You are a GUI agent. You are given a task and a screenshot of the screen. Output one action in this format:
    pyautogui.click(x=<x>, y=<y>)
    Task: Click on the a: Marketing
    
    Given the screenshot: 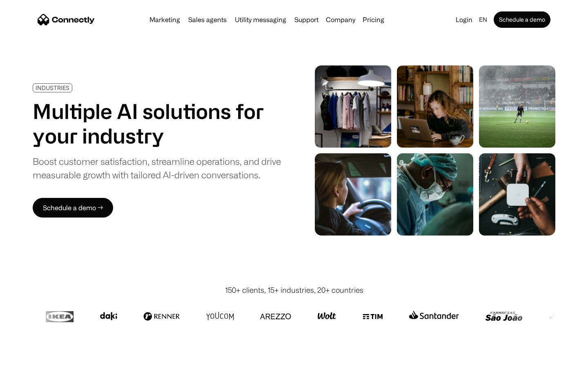 What is the action you would take?
    pyautogui.click(x=165, y=20)
    